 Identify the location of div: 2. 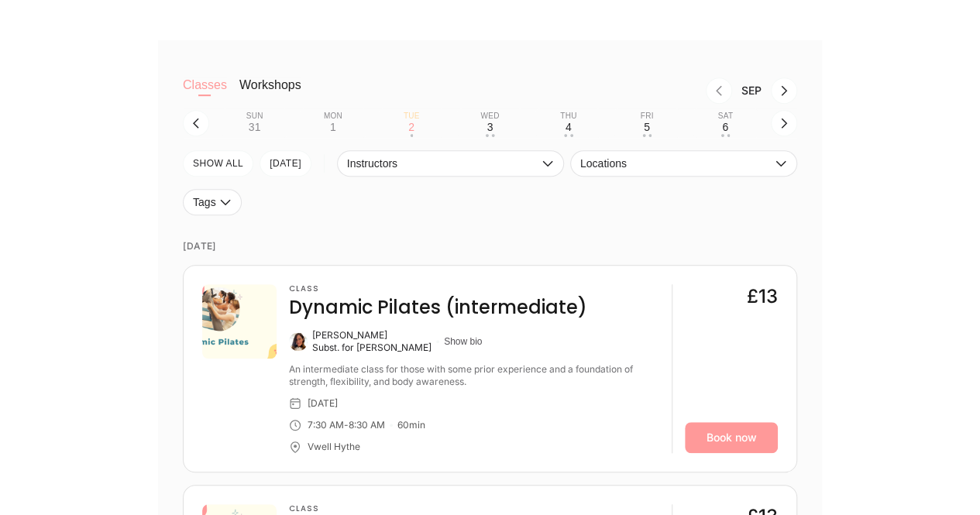
(411, 127).